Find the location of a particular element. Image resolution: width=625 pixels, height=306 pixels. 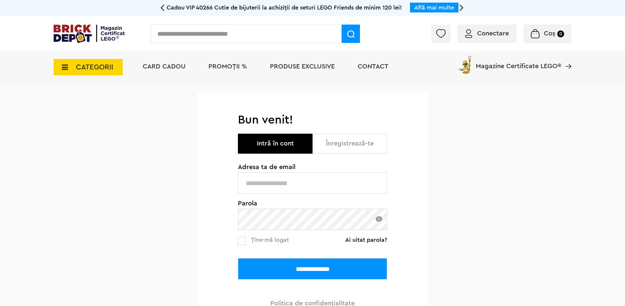

a: Conectare is located at coordinates (487, 33).